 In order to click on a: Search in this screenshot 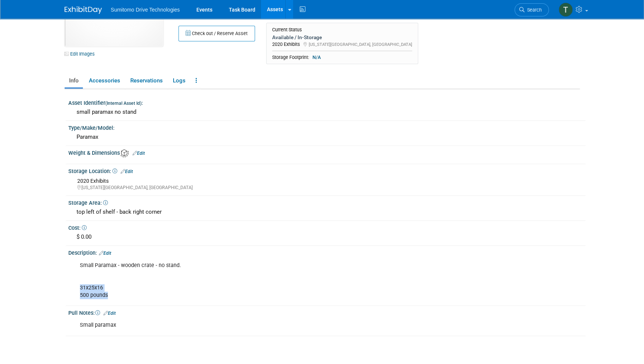, I will do `click(532, 10)`.